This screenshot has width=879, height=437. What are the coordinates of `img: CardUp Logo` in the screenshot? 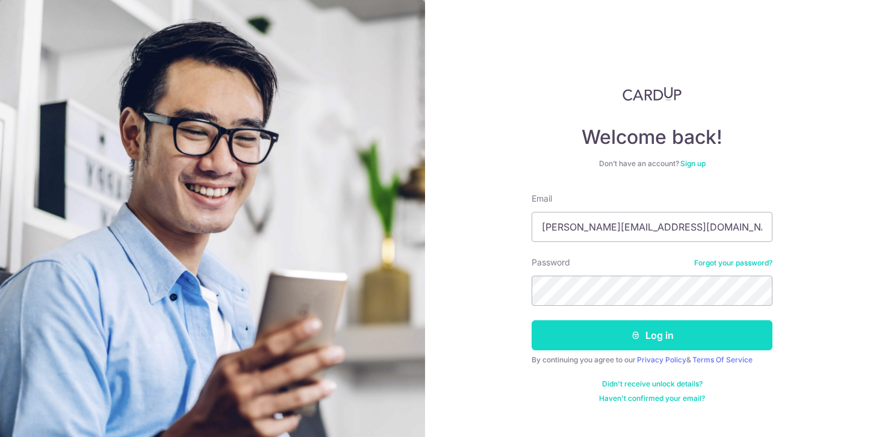 It's located at (652, 94).